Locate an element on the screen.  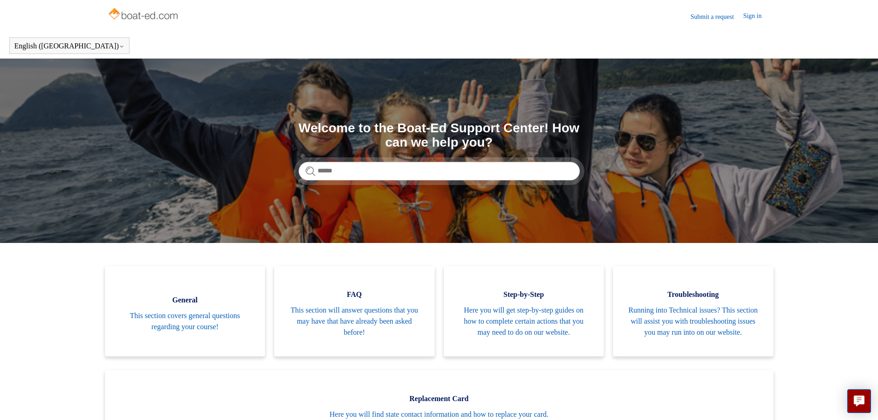
img: Boat-Ed Help Center home page is located at coordinates (144, 15).